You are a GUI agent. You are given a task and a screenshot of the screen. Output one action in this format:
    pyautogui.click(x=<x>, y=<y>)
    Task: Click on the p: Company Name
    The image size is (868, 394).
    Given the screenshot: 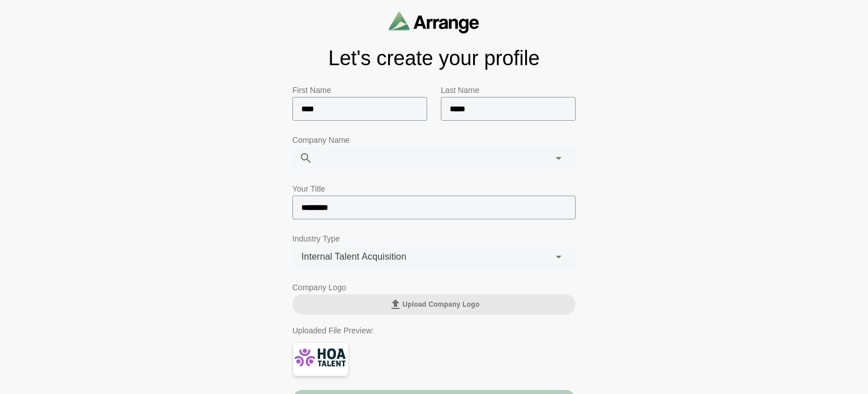 What is the action you would take?
    pyautogui.click(x=434, y=140)
    